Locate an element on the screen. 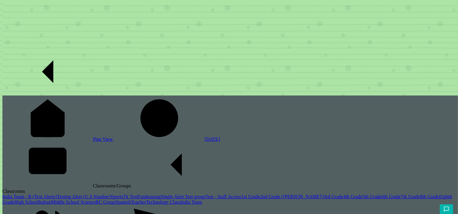 The height and width of the screenshot is (214, 458). a: Test - Staff Access is located at coordinates (223, 196).